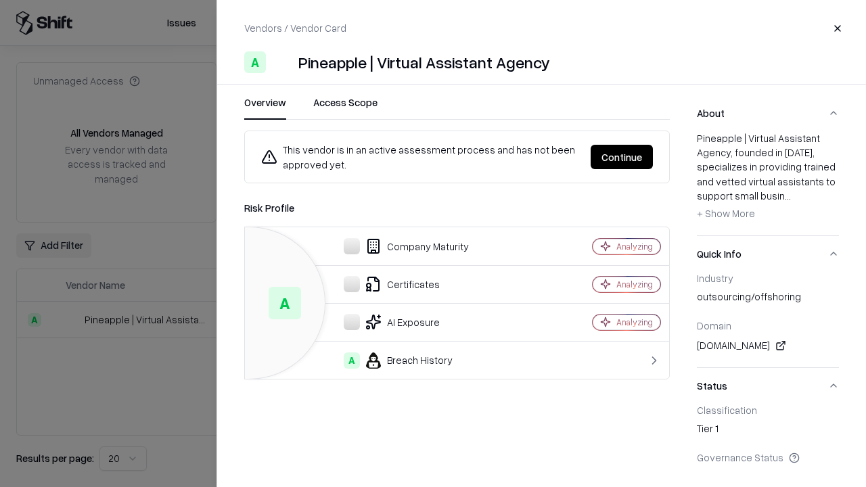 This screenshot has height=487, width=866. What do you see at coordinates (400, 322) in the screenshot?
I see `div: AI Exposure` at bounding box center [400, 322].